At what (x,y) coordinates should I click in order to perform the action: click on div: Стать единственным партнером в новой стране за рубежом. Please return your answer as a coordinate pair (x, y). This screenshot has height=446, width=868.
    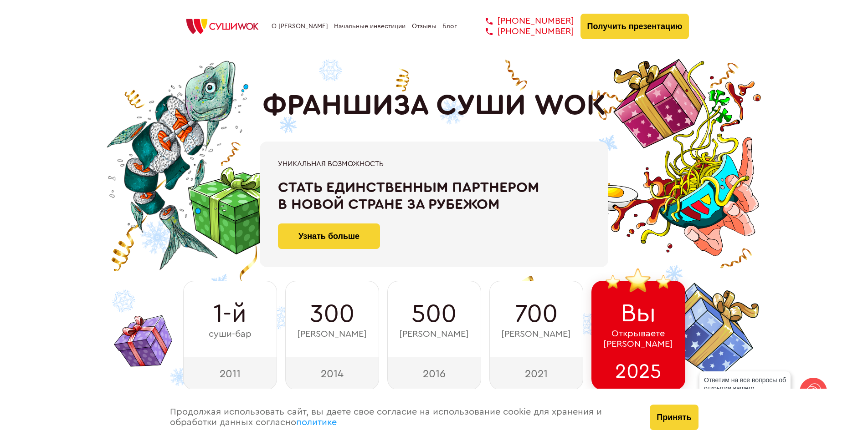
    Looking at the image, I should click on (434, 196).